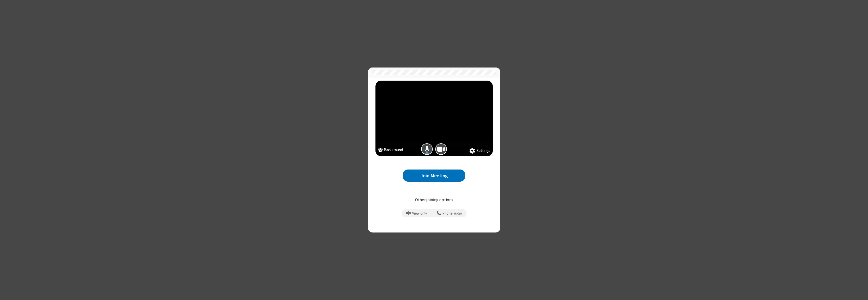 The width and height of the screenshot is (868, 300). I want to click on button: Settings, so click(480, 151).